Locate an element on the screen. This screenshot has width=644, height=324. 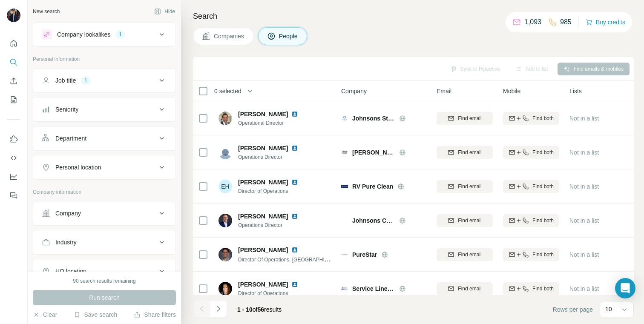
p: Company information is located at coordinates (104, 192).